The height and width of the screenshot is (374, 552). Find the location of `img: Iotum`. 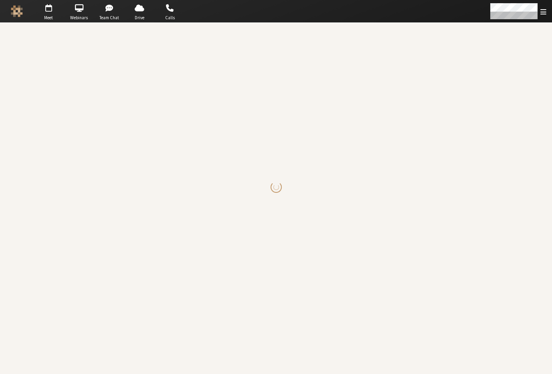

img: Iotum is located at coordinates (17, 11).